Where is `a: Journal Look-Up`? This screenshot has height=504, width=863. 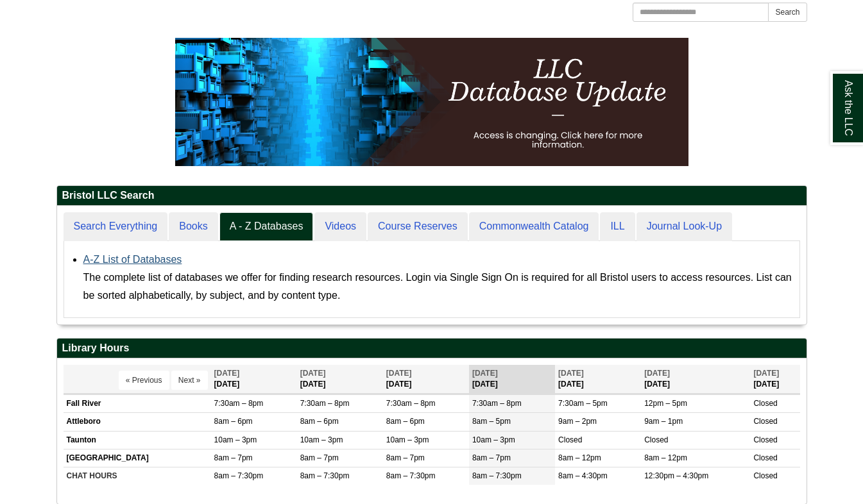
a: Journal Look-Up is located at coordinates (684, 226).